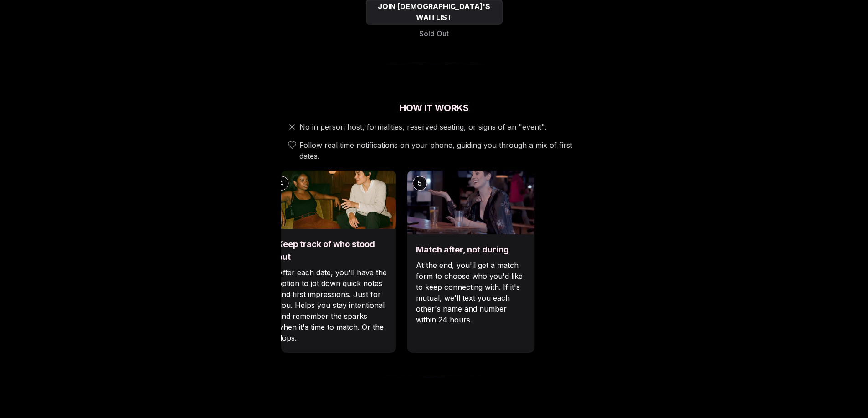 Image resolution: width=868 pixels, height=418 pixels. What do you see at coordinates (434, 107) in the screenshot?
I see `h2: How It Works` at bounding box center [434, 107].